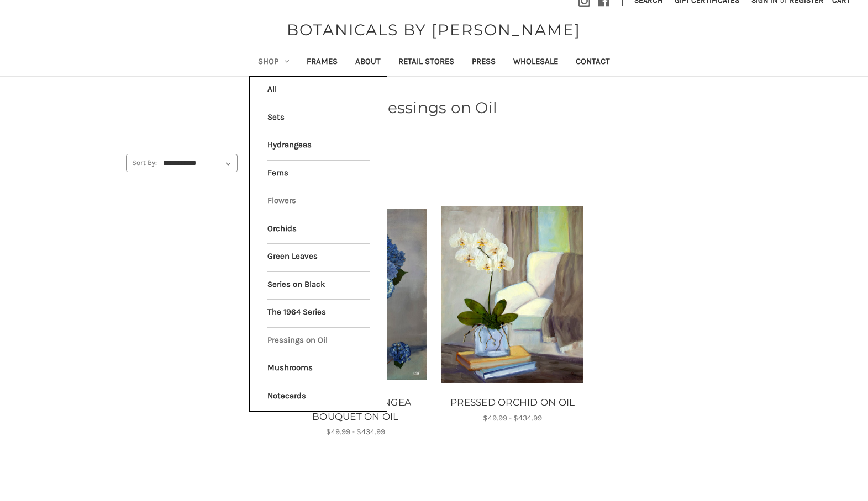 The image size is (868, 501). Describe the element at coordinates (535, 62) in the screenshot. I see `a: Wholesale` at that location.